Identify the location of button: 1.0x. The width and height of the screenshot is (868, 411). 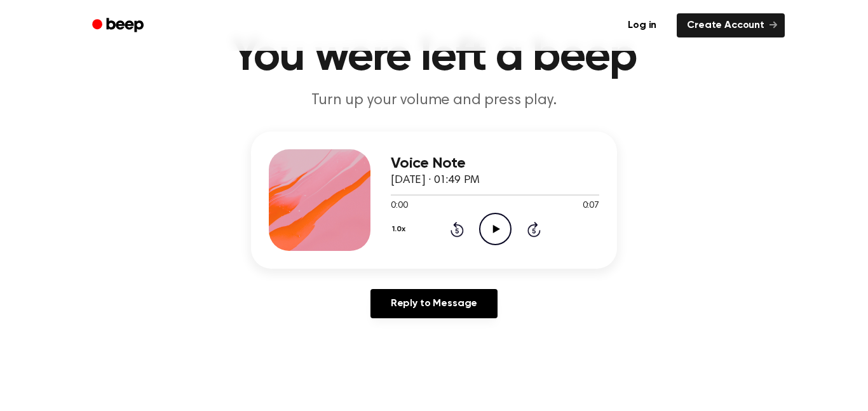
(400, 229).